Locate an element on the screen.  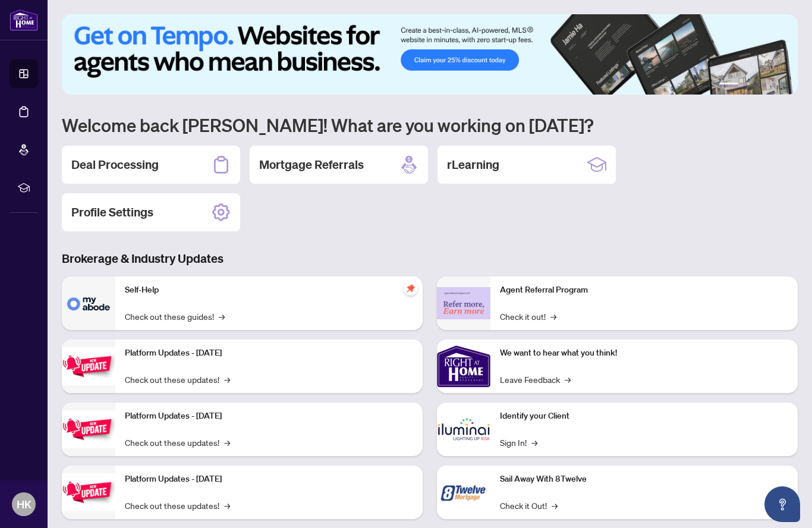
h2: Profile Settings is located at coordinates (113, 213).